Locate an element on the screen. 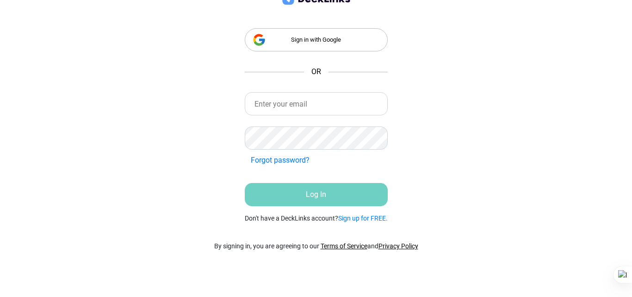 Image resolution: width=632 pixels, height=297 pixels. button: Log In is located at coordinates (316, 194).